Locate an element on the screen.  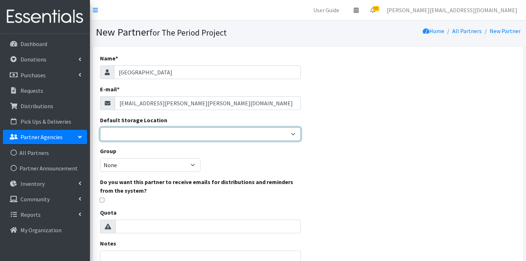
label: Quota is located at coordinates (108, 212).